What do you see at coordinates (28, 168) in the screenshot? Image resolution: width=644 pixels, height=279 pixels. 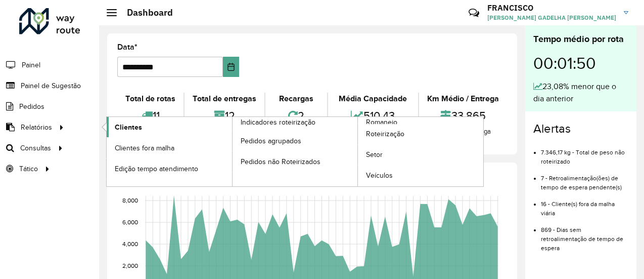 I see `span: Tático` at bounding box center [28, 168].